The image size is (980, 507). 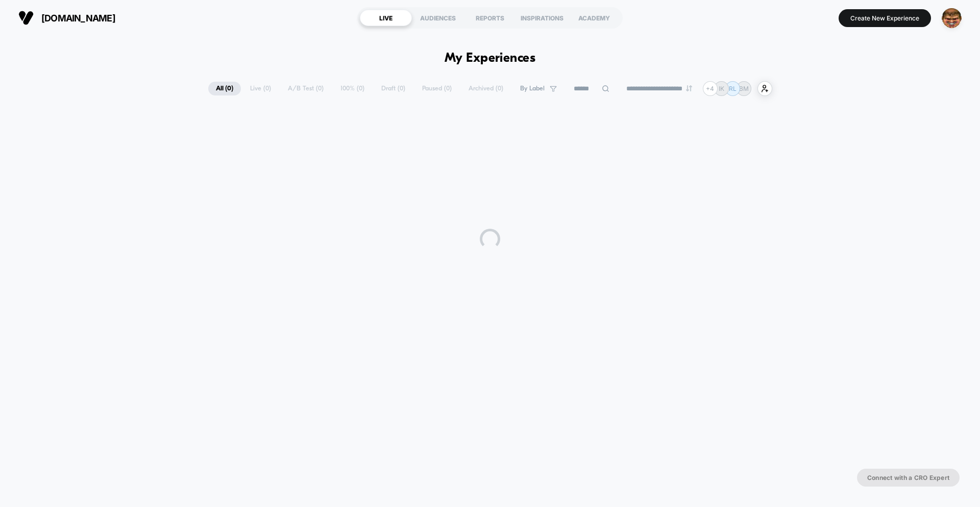 I want to click on span: All ( 0 ), so click(x=224, y=88).